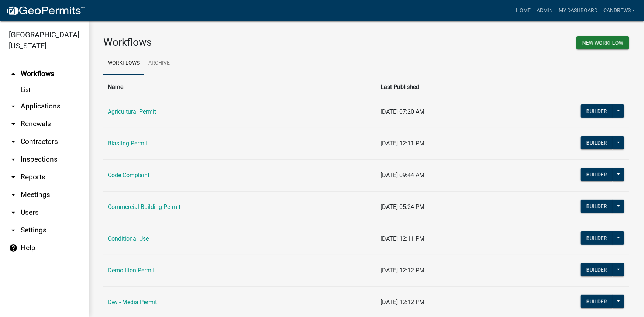 The width and height of the screenshot is (644, 317). What do you see at coordinates (13, 248) in the screenshot?
I see `i: help` at bounding box center [13, 248].